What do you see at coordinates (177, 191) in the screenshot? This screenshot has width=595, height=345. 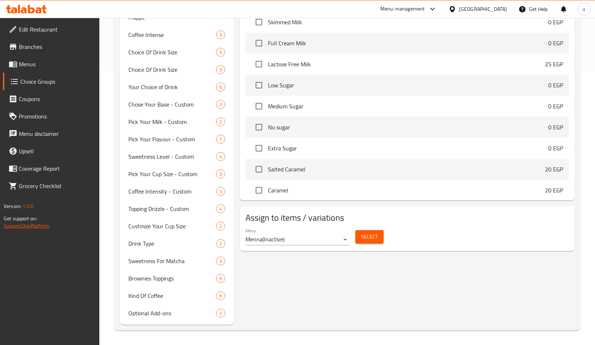 I see `div: Coffee Intensity - Custom3` at bounding box center [177, 191].